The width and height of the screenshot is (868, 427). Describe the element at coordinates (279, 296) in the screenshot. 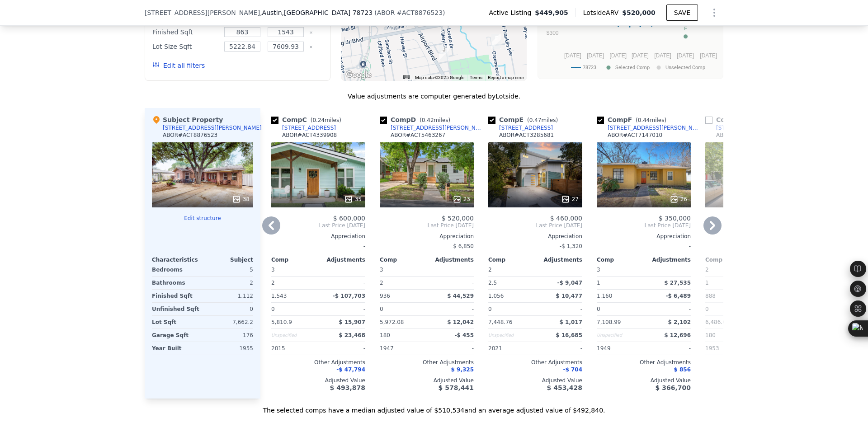

I see `span: 1,543` at that location.